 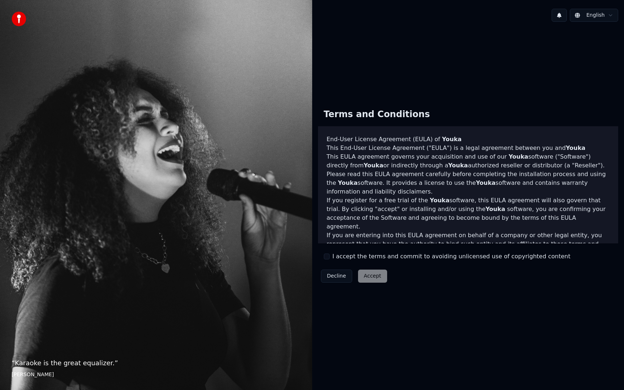 I want to click on h3: End-User License Agreement (EULA) of, so click(x=468, y=139).